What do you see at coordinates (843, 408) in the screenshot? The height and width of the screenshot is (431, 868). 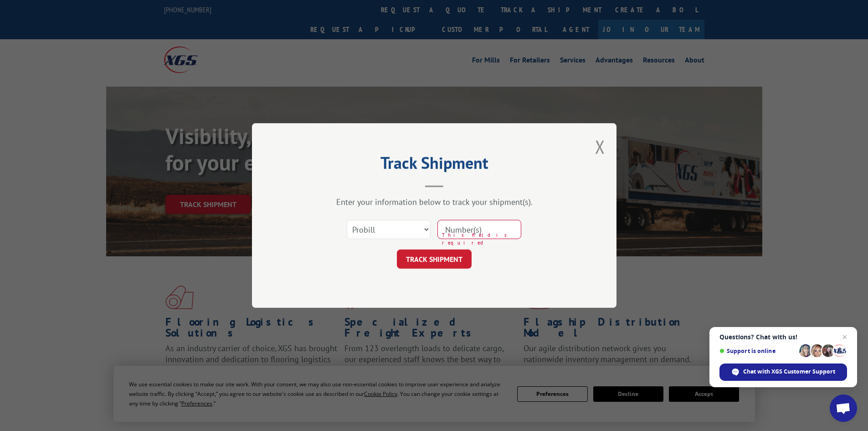 I see `div: Open chat` at bounding box center [843, 408].